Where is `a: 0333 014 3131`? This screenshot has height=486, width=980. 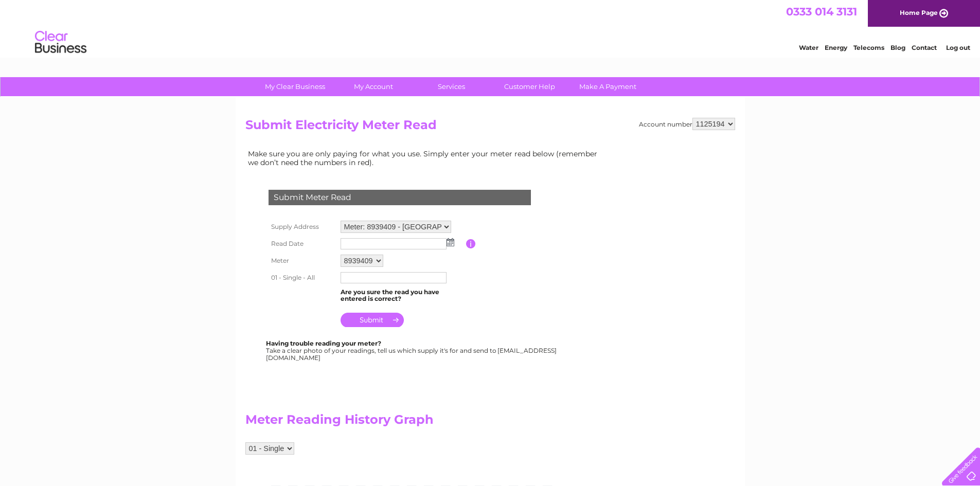 a: 0333 014 3131 is located at coordinates (822, 12).